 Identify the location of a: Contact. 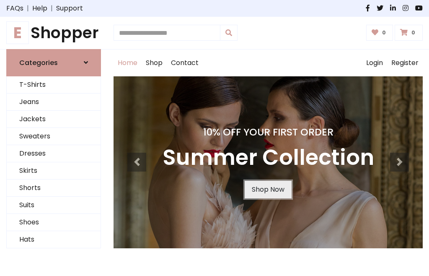
(185, 63).